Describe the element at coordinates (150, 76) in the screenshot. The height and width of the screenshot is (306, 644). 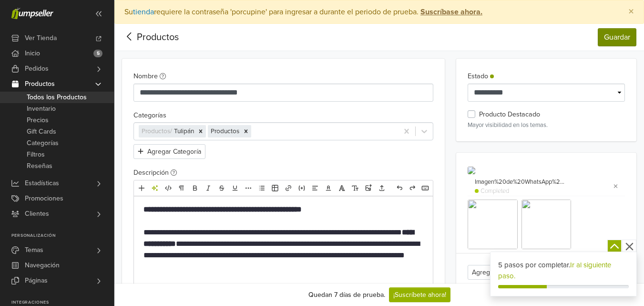
I see `label: Nombre` at that location.